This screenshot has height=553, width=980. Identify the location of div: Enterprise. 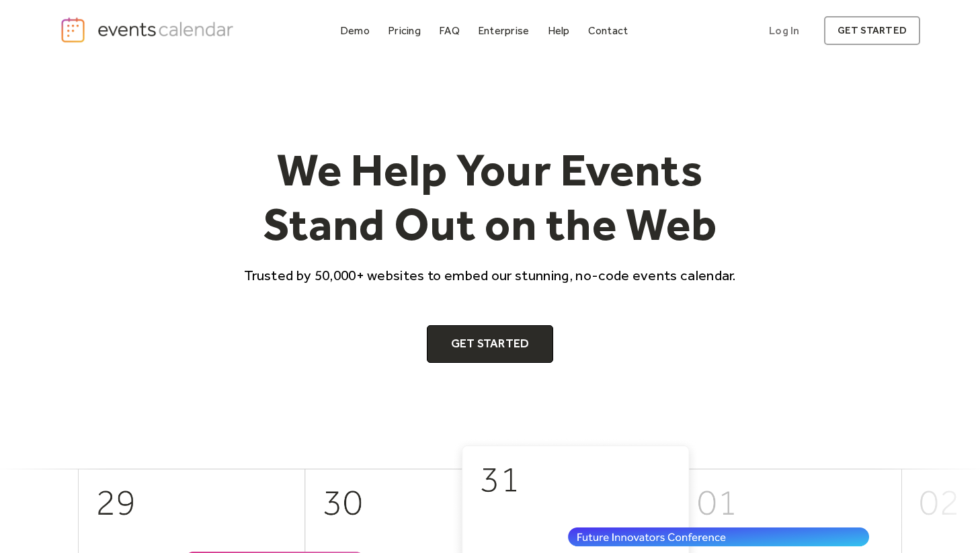
(504, 31).